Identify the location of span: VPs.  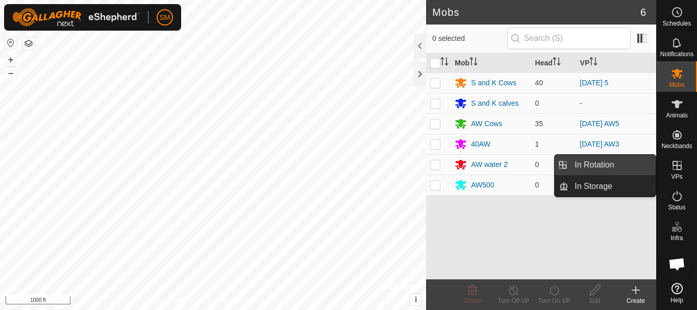
(677, 177).